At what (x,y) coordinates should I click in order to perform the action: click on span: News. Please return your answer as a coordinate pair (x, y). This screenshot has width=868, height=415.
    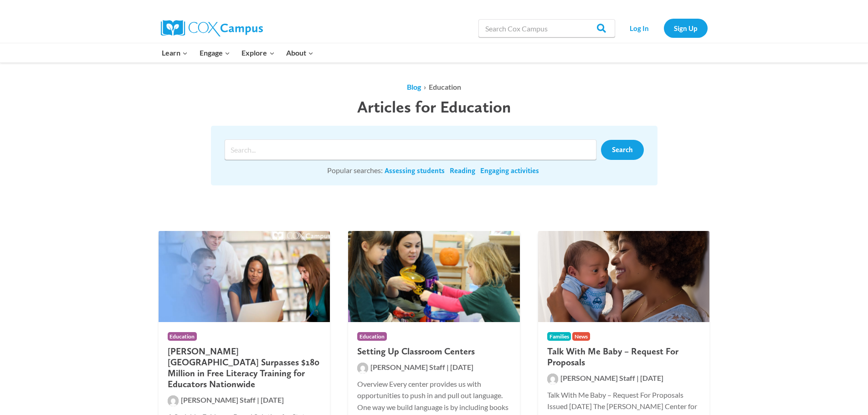
    Looking at the image, I should click on (581, 337).